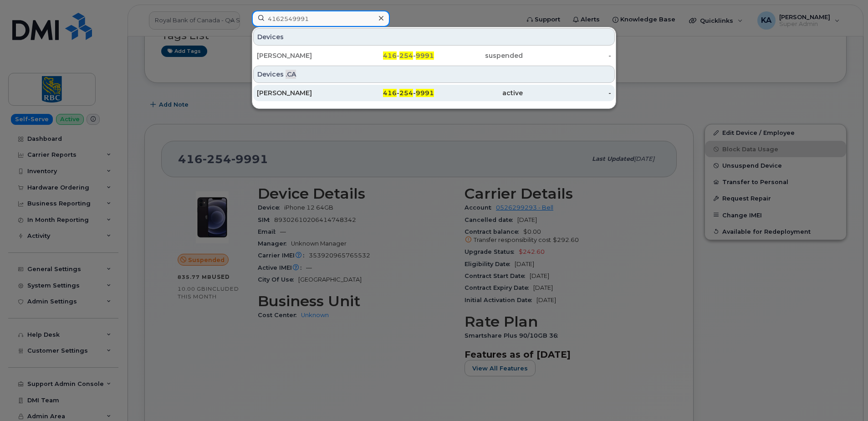 The height and width of the screenshot is (421, 868). What do you see at coordinates (320, 19) in the screenshot?
I see `input: Find something...` at bounding box center [320, 19].